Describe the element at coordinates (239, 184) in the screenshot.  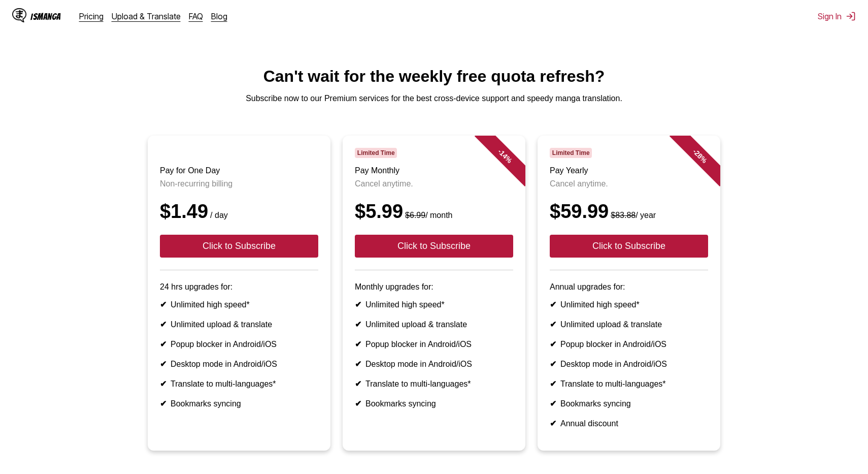
I see `p: Non-recurring billing` at that location.